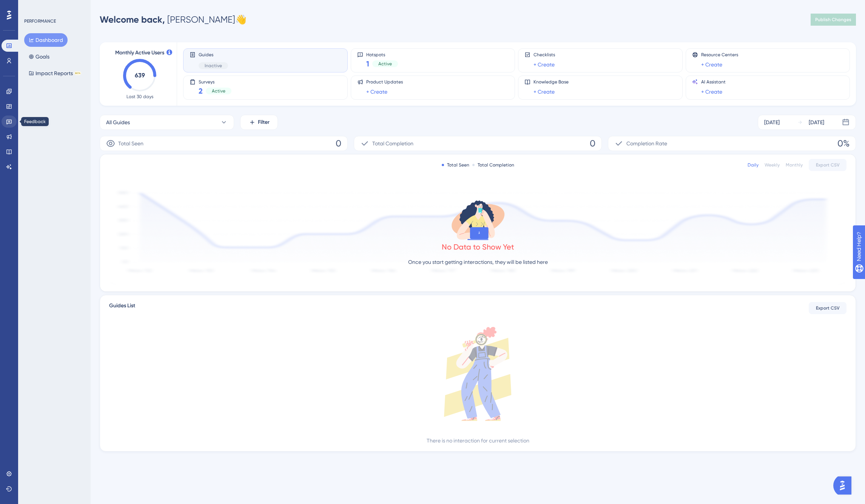 The height and width of the screenshot is (504, 865). What do you see at coordinates (9, 11) in the screenshot?
I see `img: launcher-image-alternative-text` at bounding box center [9, 11].